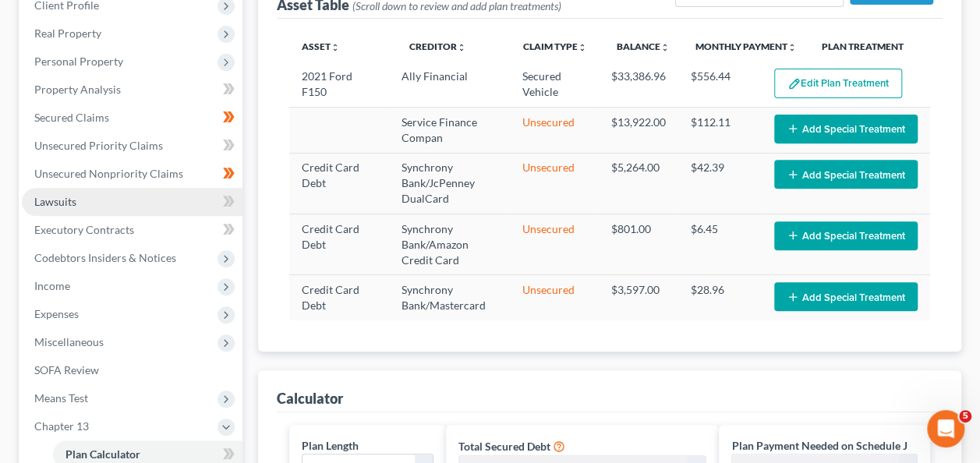 This screenshot has width=980, height=463. What do you see at coordinates (105, 257) in the screenshot?
I see `span: Codebtors Insiders & Notices` at bounding box center [105, 257].